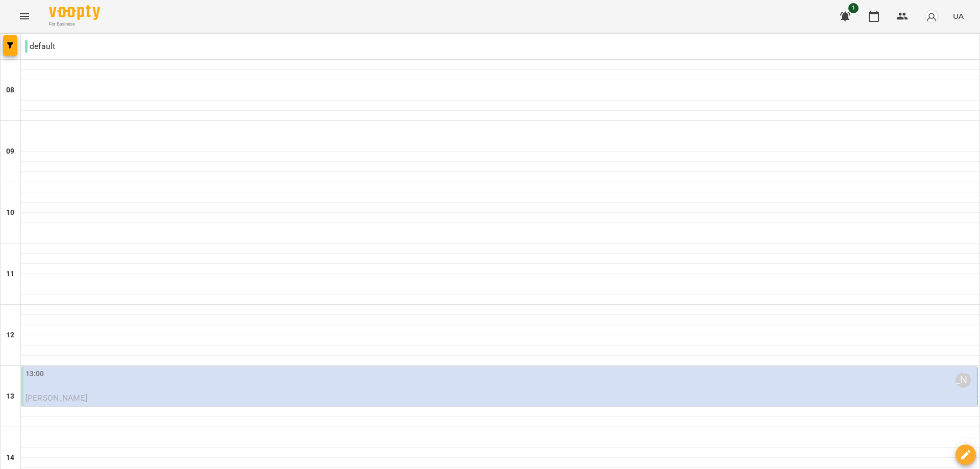 This screenshot has width=980, height=469. I want to click on label: 13:00, so click(35, 374).